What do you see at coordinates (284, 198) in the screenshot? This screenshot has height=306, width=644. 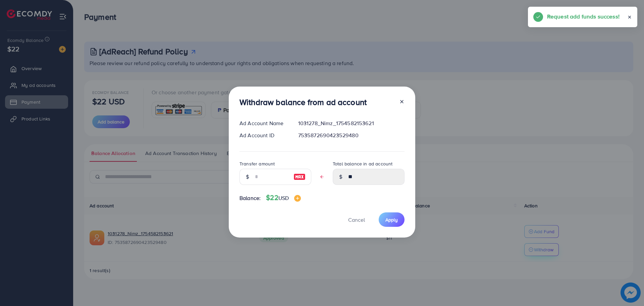 I see `span: USD` at bounding box center [284, 198].